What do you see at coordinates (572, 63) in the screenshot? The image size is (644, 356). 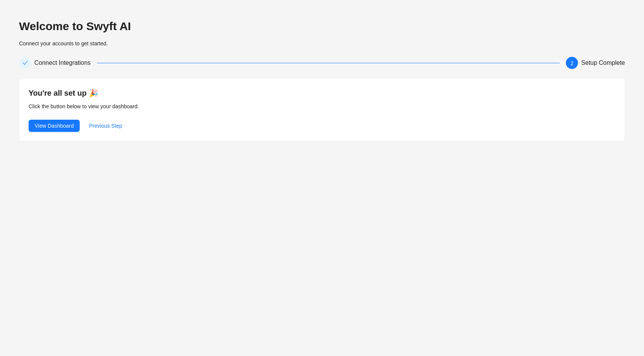 I see `span: 2` at bounding box center [572, 63].